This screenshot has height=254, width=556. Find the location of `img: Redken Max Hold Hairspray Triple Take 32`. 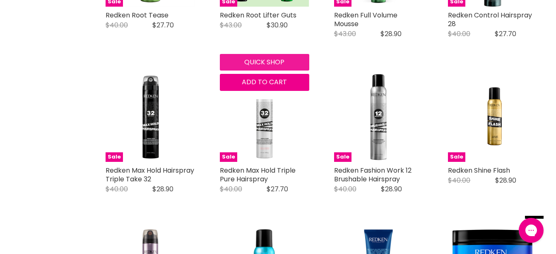

img: Redken Max Hold Hairspray Triple Take 32 is located at coordinates (150, 117).